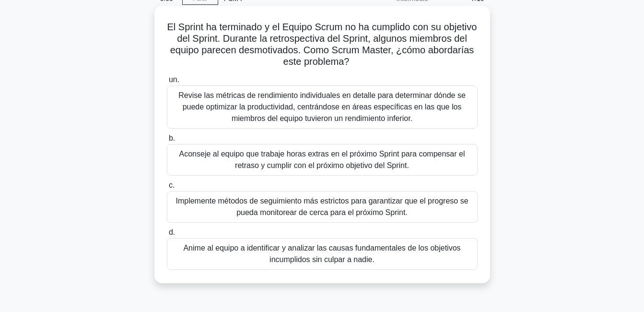  I want to click on div: Implemente métodos de seguimiento más estrictos para garantizar que el progreso se pueda monitore..., so click(322, 207).